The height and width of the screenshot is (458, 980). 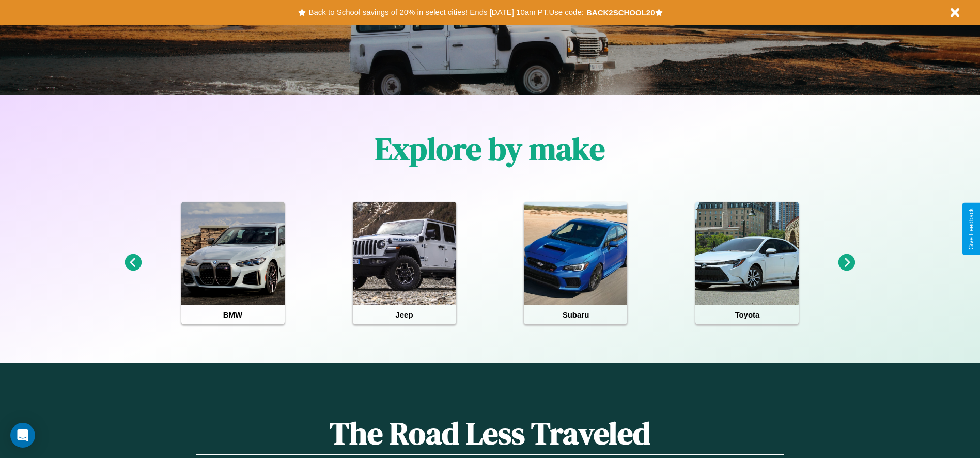 I want to click on div: Open Intercom Messenger, so click(x=23, y=435).